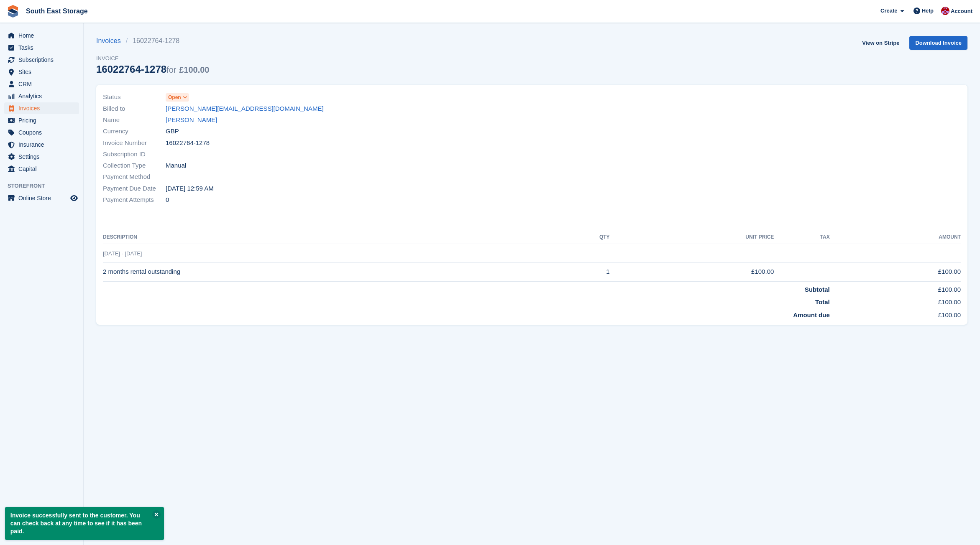 The width and height of the screenshot is (980, 545). Describe the element at coordinates (946, 11) in the screenshot. I see `img: Roger Norris` at that location.